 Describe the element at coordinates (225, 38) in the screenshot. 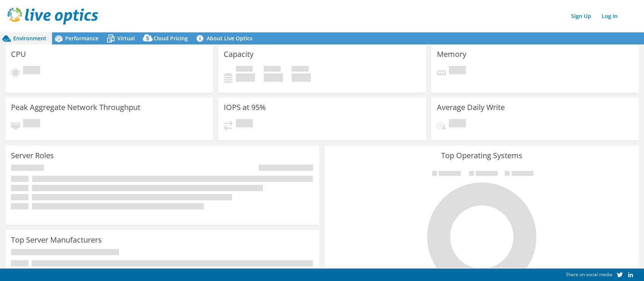

I see `a: About Live Optics` at that location.